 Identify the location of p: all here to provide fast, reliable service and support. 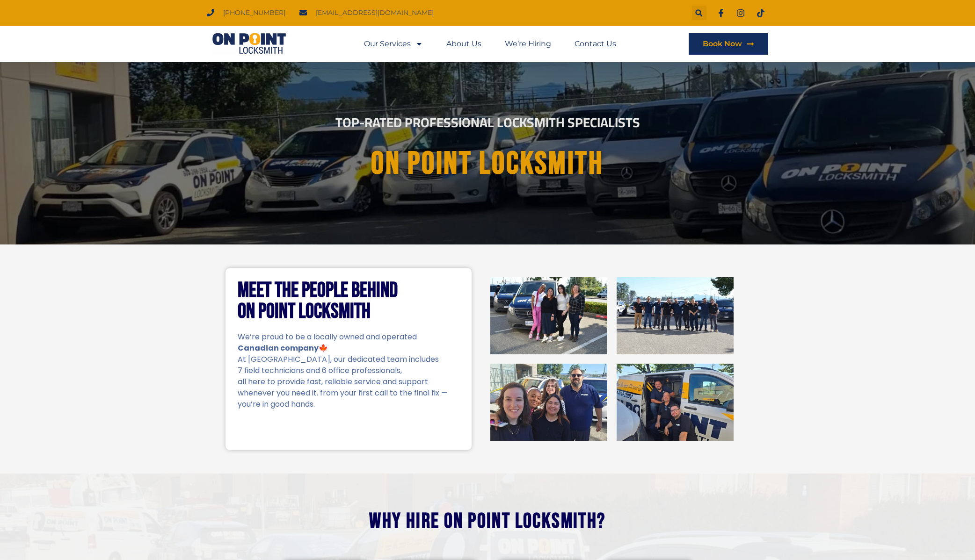
(348, 381).